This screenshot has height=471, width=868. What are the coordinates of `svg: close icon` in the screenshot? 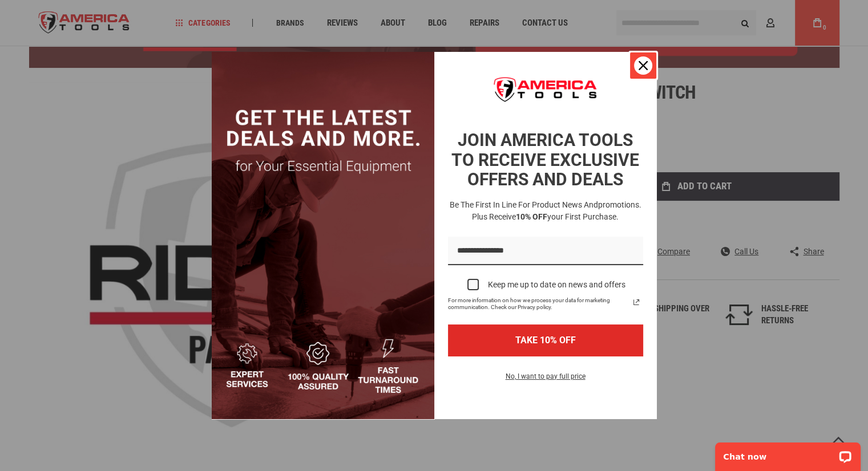 It's located at (643, 65).